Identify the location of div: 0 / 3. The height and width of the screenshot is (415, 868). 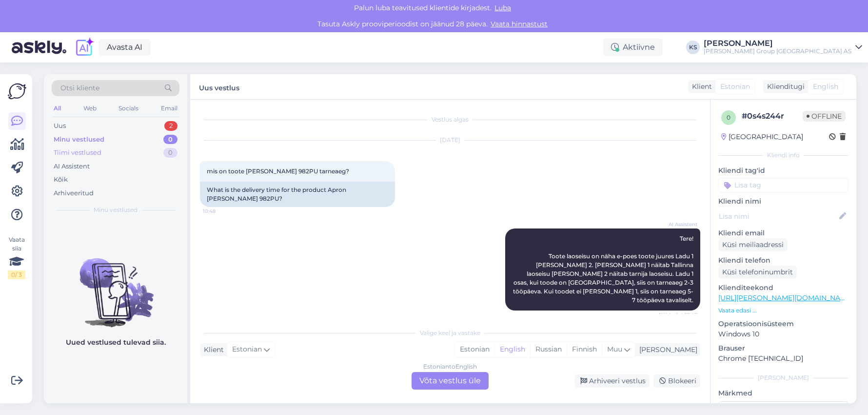
(17, 274).